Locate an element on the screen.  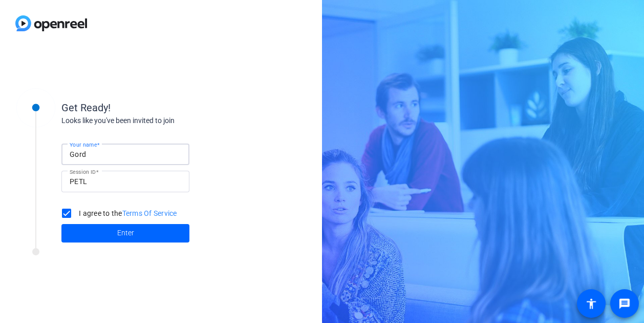
div: Looks like you've been invited to join is located at coordinates (164, 120).